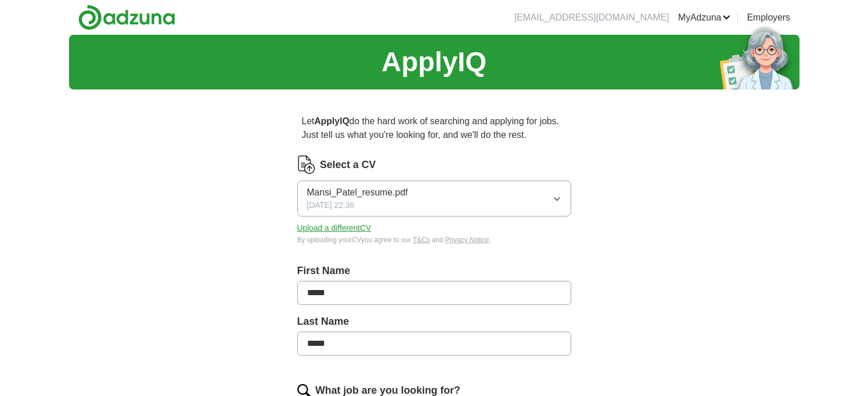 The height and width of the screenshot is (396, 868). I want to click on a: Privacy Notice, so click(467, 240).